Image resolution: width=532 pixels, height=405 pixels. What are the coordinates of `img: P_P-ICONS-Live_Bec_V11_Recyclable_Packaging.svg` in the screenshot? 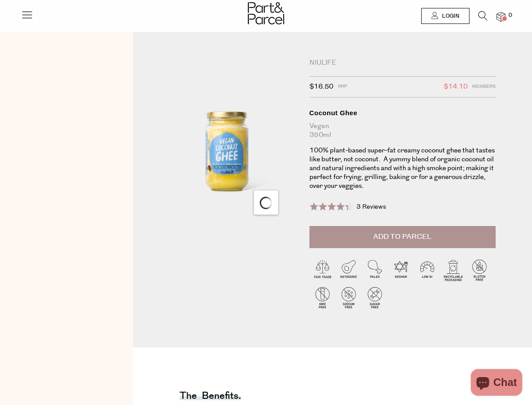 It's located at (454, 270).